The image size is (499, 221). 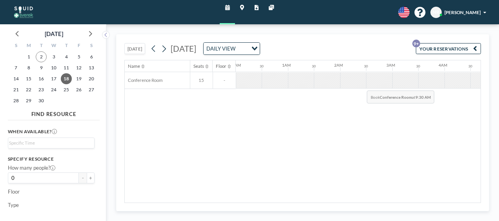 I want to click on span: Tuesday, September 2, 2025, so click(x=41, y=57).